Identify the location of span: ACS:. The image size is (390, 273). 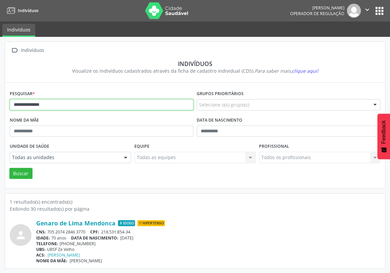
(41, 255).